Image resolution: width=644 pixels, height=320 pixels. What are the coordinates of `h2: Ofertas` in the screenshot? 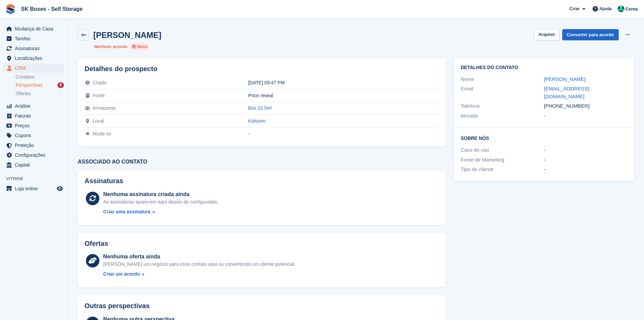 It's located at (97, 243).